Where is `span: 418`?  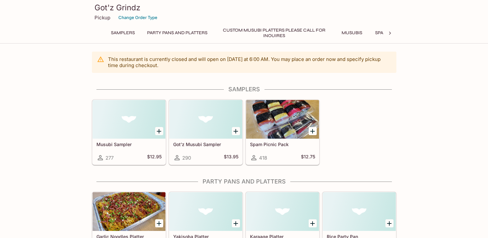
span: 418 is located at coordinates (263, 158).